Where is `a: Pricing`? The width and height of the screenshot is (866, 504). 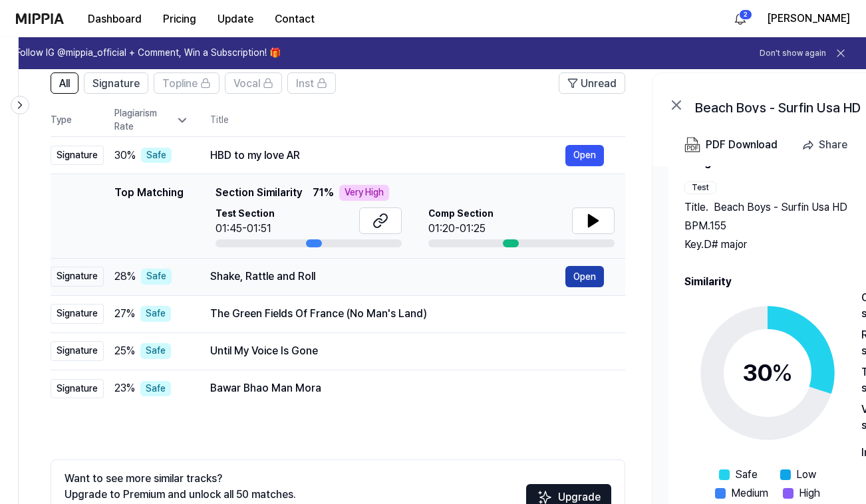 a: Pricing is located at coordinates (179, 19).